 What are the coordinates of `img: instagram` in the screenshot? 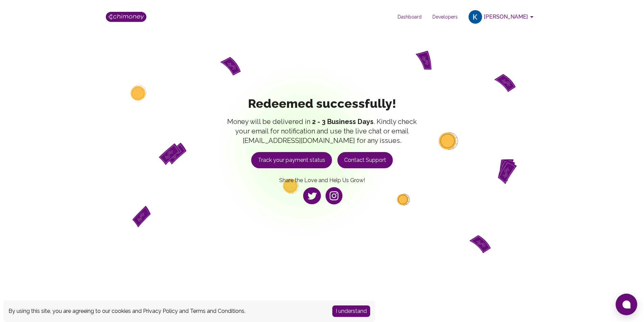 It's located at (334, 196).